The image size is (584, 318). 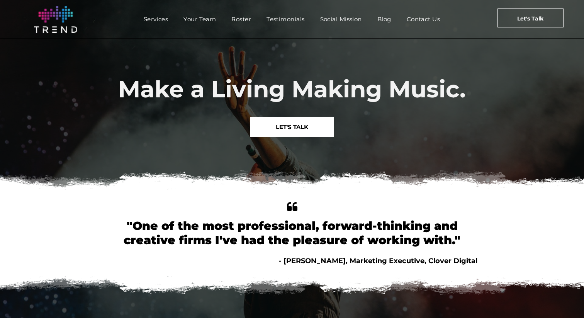 I want to click on a: Social Mission, so click(x=341, y=19).